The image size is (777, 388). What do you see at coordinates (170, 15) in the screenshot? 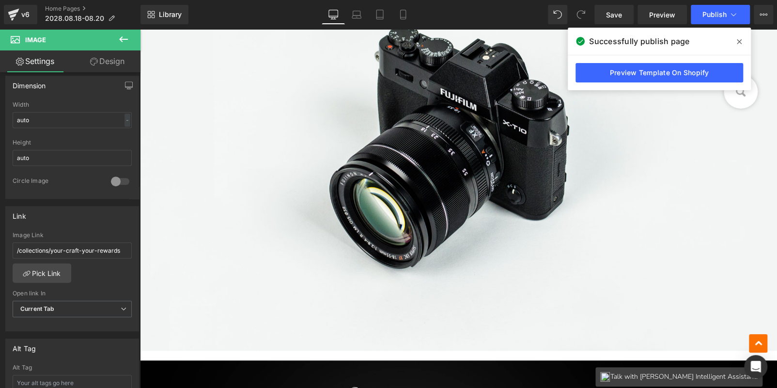
I see `span: Library` at bounding box center [170, 15].